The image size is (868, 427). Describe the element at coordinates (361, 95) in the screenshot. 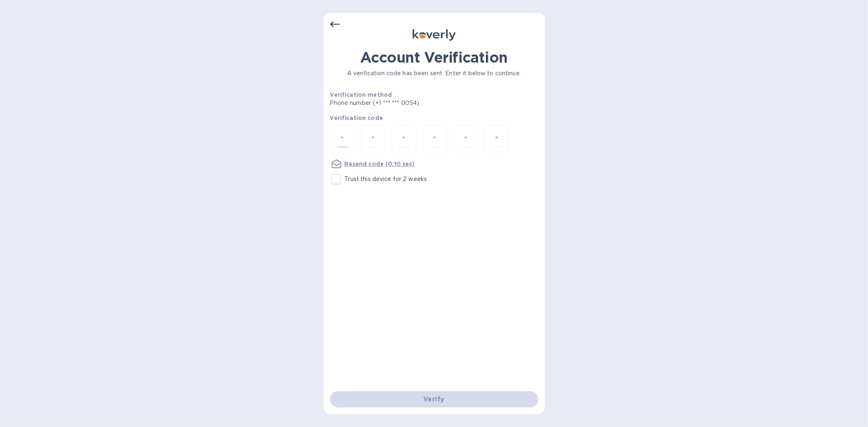

I see `b: Verification method` at that location.